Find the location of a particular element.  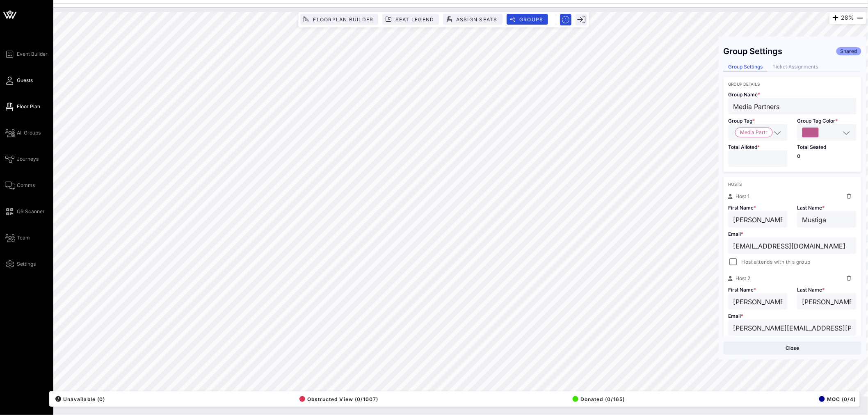

span: QR Scanner is located at coordinates (31, 212).